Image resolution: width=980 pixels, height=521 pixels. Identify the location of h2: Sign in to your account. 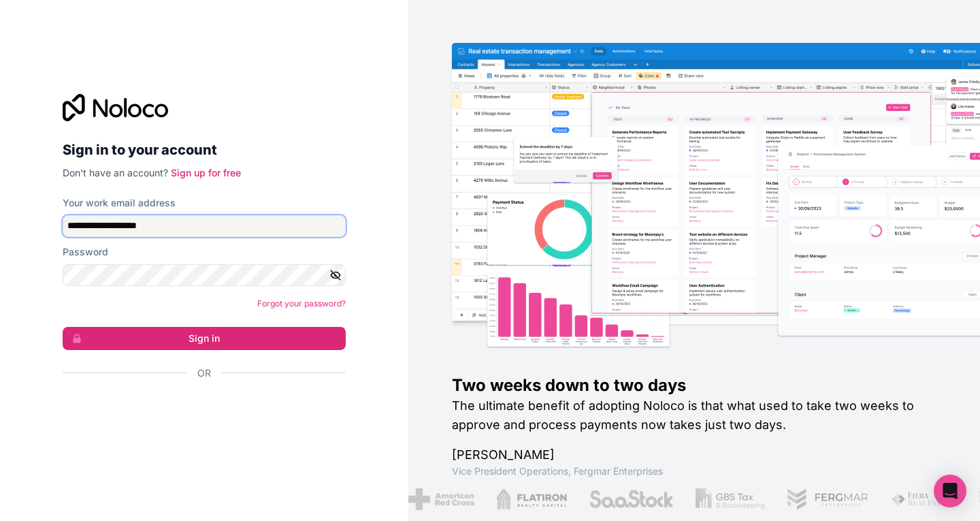
(204, 150).